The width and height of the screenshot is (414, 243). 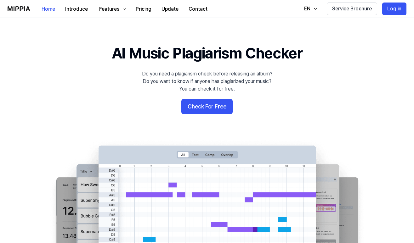 What do you see at coordinates (112, 9) in the screenshot?
I see `button: Features` at bounding box center [112, 9].